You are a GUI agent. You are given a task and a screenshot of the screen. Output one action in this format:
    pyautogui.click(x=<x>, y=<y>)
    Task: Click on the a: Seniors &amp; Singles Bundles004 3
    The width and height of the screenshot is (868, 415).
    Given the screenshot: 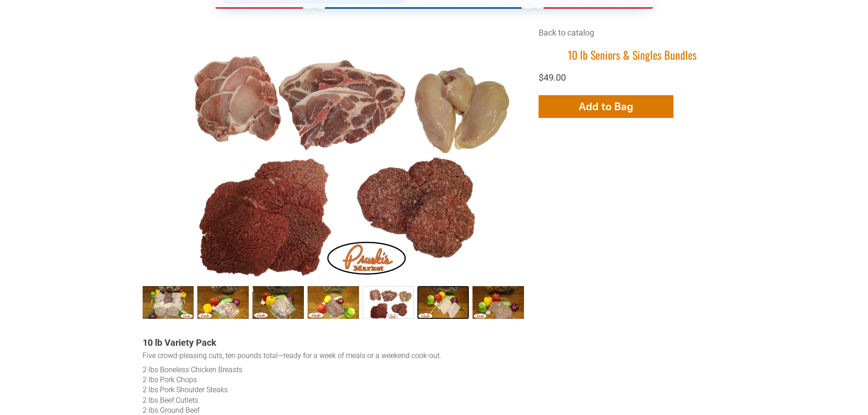 What is the action you would take?
    pyautogui.click(x=333, y=302)
    